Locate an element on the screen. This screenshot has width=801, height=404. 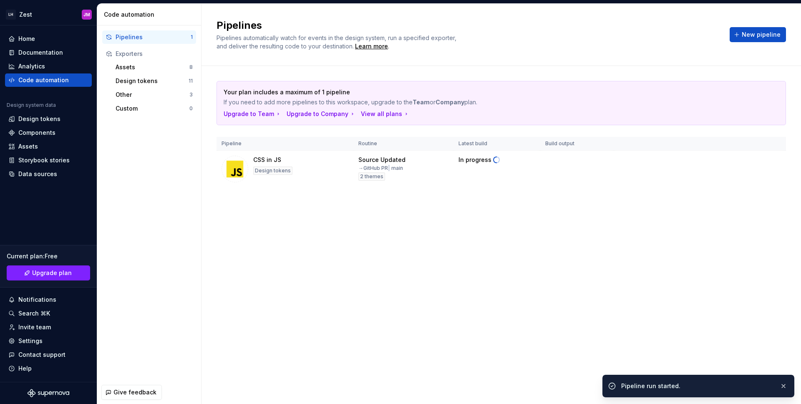
button: Contact support is located at coordinates (48, 355).